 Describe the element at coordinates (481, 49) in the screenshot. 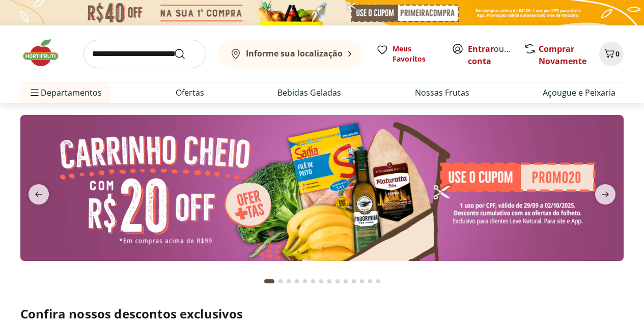

I see `a: Entrar` at that location.